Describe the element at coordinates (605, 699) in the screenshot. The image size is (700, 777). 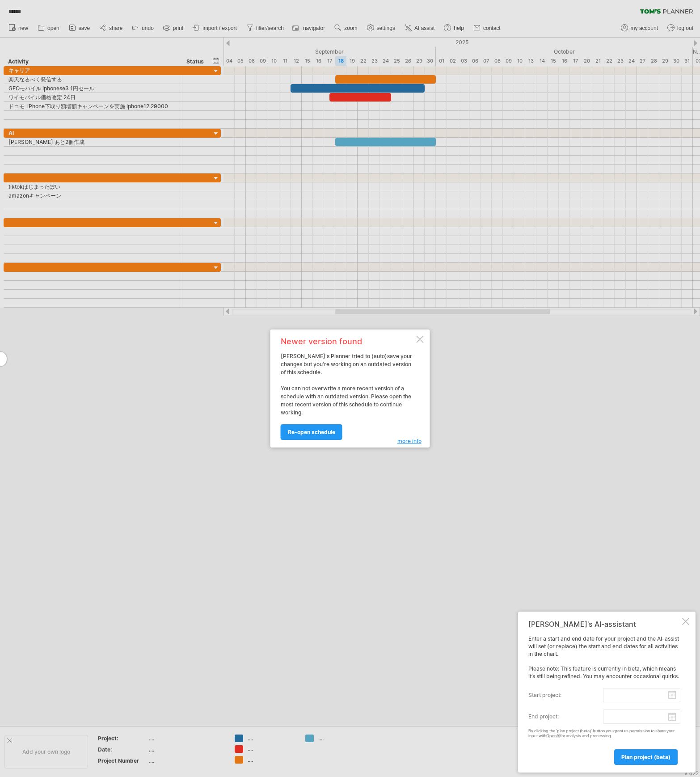
I see `div: Enter a start and end date for your project and the AI-assist will set (or replace) the start and...` at that location.